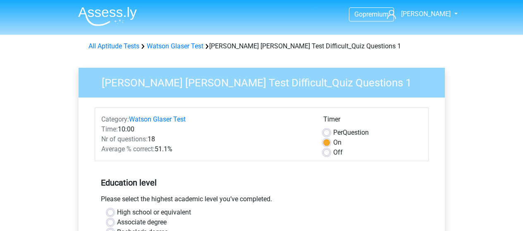  I want to click on label: Off, so click(338, 153).